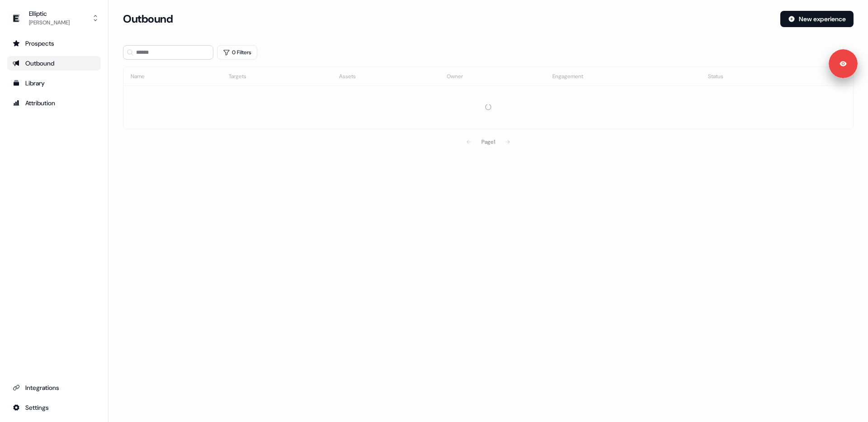 The image size is (868, 422). What do you see at coordinates (54, 408) in the screenshot?
I see `div: Settings` at bounding box center [54, 408].